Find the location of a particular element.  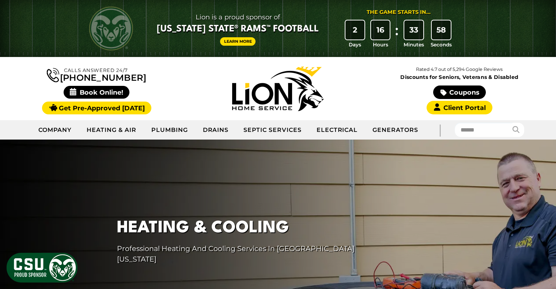

a: Client Portal is located at coordinates (460, 108).